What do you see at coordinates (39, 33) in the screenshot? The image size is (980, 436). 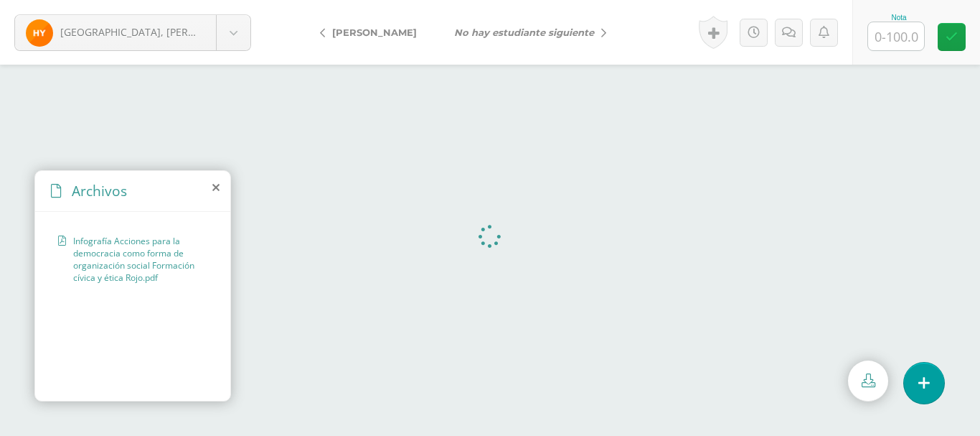 I see `img: fbbb477d9974c649c9c3f90e583df221.png` at bounding box center [39, 33].